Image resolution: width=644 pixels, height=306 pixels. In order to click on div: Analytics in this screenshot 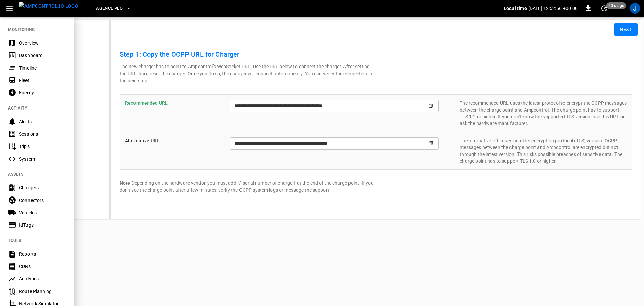, I will do `click(42, 279)`.